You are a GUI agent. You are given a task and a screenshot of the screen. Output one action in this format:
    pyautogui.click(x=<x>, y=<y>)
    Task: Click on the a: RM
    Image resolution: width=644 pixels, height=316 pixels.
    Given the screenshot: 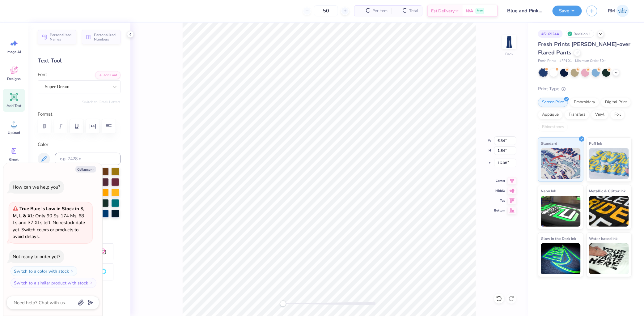 What is the action you would take?
    pyautogui.click(x=618, y=11)
    